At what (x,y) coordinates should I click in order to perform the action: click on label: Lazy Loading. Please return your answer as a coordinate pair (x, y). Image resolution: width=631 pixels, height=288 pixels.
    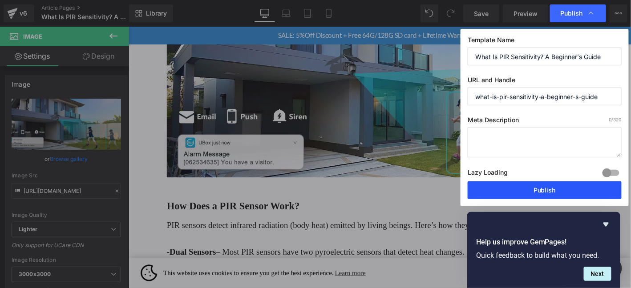
    Looking at the image, I should click on (488, 174).